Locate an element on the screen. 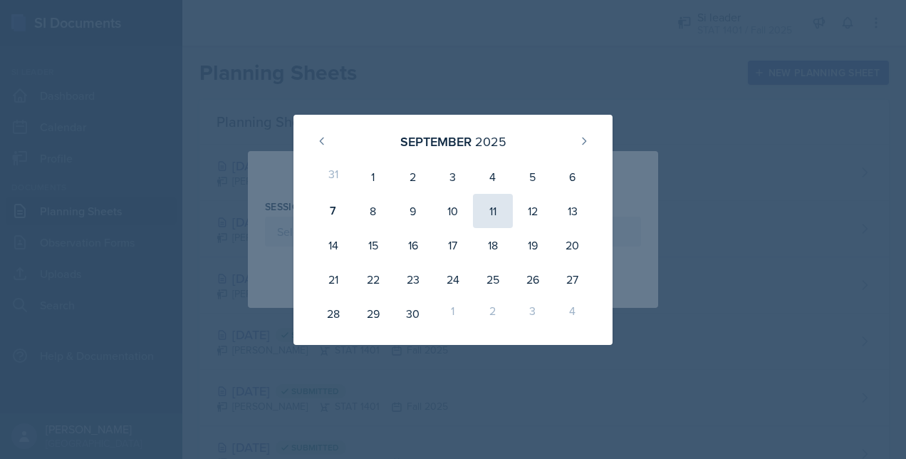 The height and width of the screenshot is (459, 906). div: 12 is located at coordinates (533, 211).